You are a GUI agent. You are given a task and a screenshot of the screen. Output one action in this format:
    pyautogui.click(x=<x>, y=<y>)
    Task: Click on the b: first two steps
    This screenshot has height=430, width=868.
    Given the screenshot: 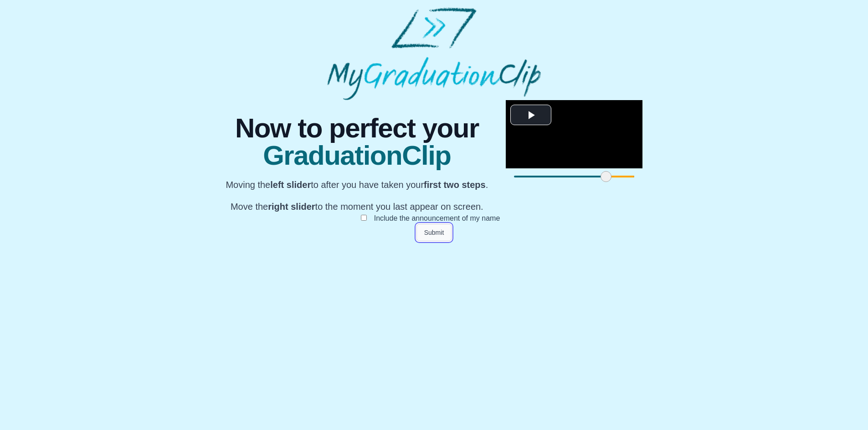 What is the action you would take?
    pyautogui.click(x=455, y=185)
    